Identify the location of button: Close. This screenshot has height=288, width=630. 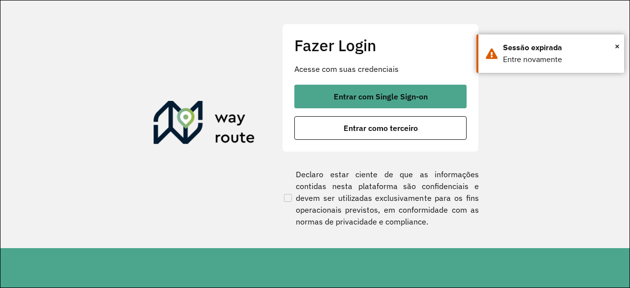
(618, 46).